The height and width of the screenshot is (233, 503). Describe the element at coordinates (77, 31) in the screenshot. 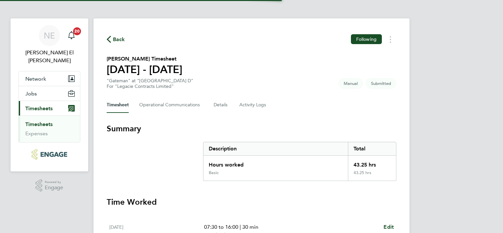

I see `span: 20` at that location.